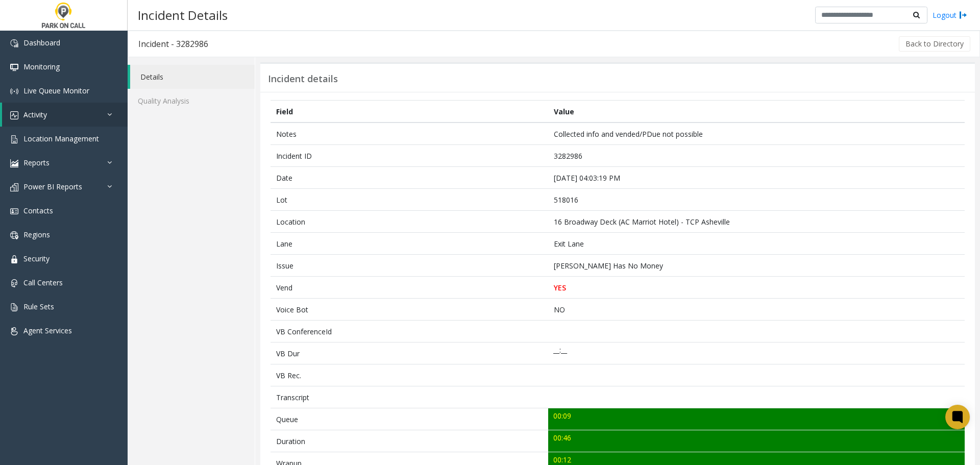 Image resolution: width=980 pixels, height=465 pixels. I want to click on img: logout, so click(963, 15).